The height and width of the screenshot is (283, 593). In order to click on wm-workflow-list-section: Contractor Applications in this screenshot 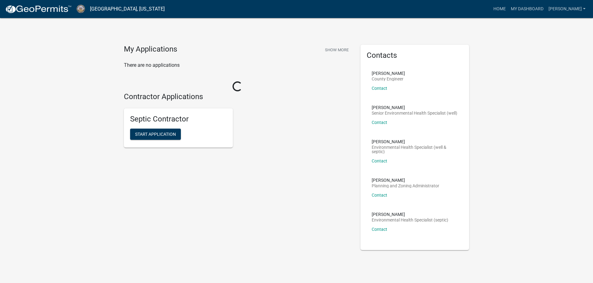, I will do `click(237, 123)`.